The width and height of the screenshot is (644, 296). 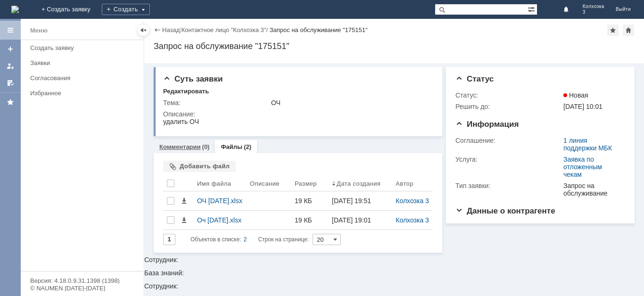 What do you see at coordinates (487, 124) in the screenshot?
I see `span: Информация` at bounding box center [487, 124].